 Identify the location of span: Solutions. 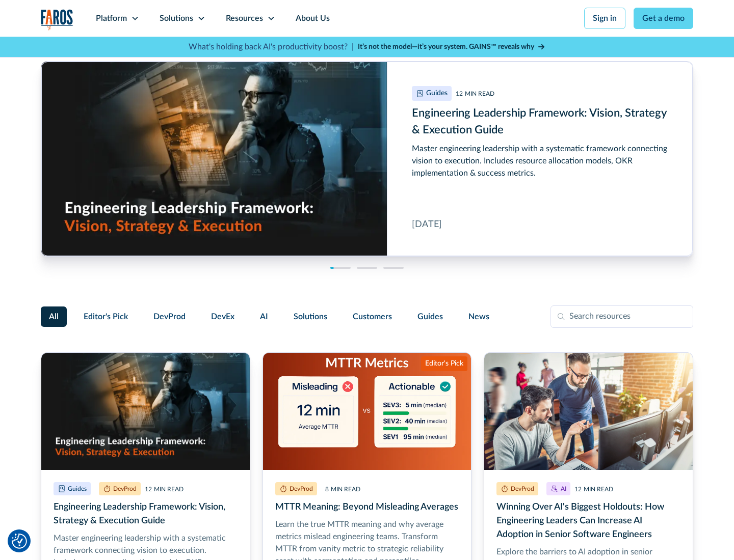
(310, 317).